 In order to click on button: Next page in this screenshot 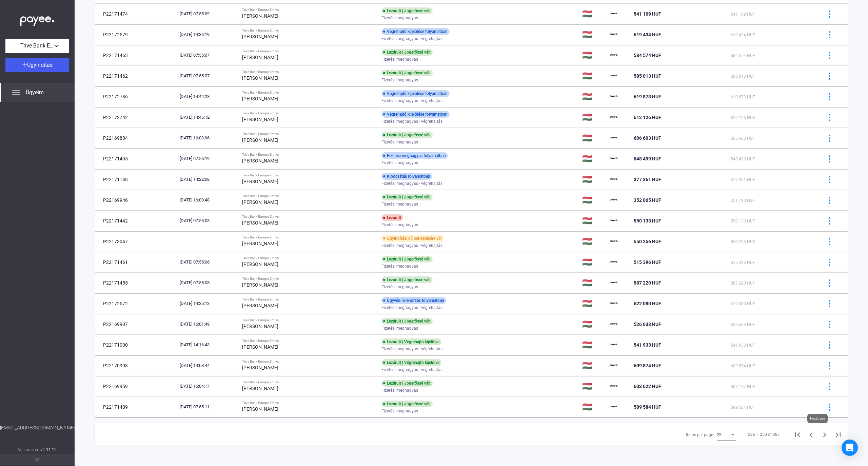, I will do `click(824, 434)`.